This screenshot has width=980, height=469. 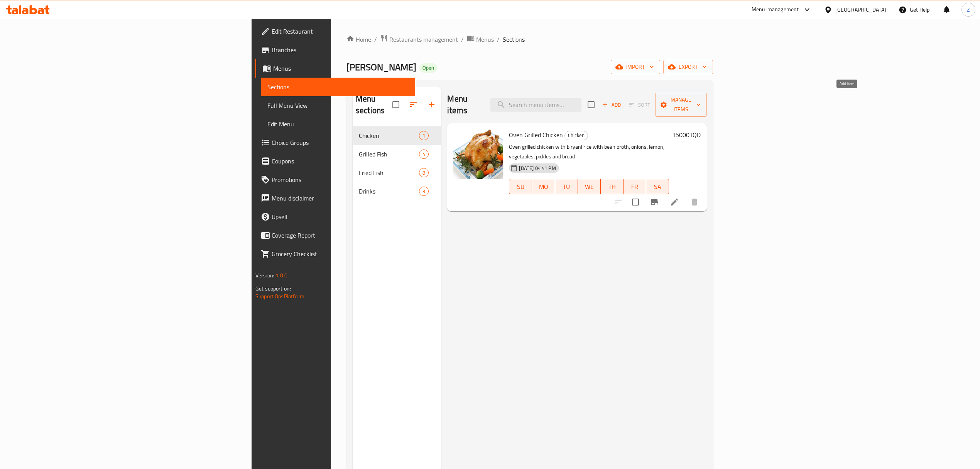 I want to click on a: Grocery Checklist, so click(x=335, y=253).